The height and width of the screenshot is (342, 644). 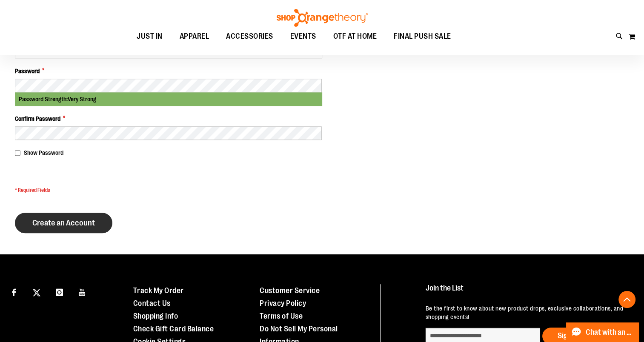 I want to click on a: Check Gift Card Balance, so click(x=174, y=329).